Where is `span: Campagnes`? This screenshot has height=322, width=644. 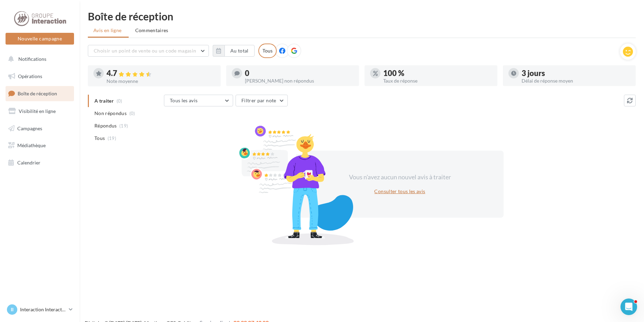 span: Campagnes is located at coordinates (30, 128).